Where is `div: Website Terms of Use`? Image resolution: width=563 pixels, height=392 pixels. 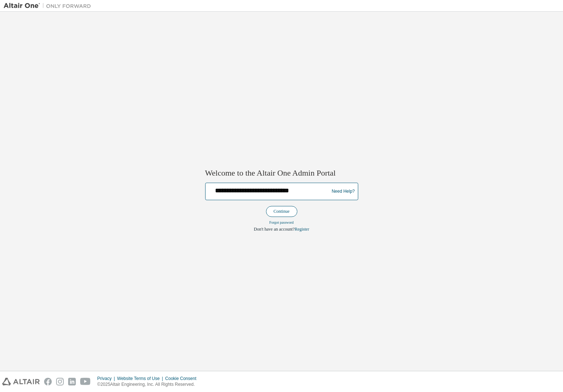
div: Website Terms of Use is located at coordinates (141, 379).